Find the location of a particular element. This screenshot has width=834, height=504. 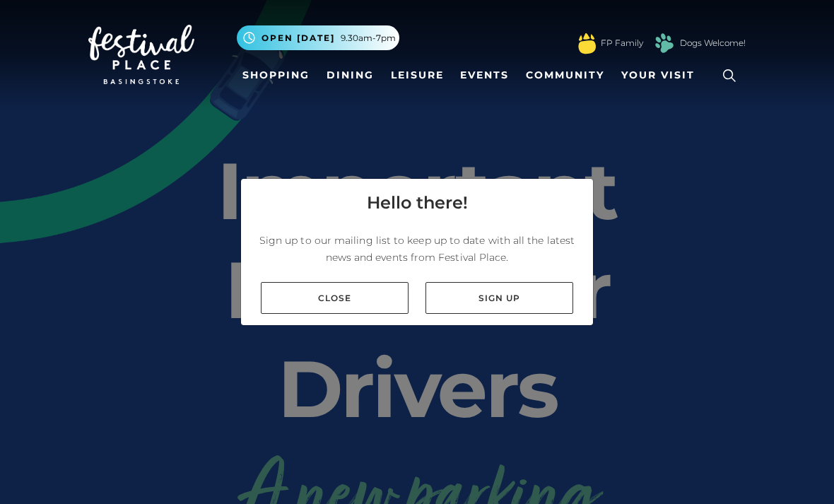

a: Sign up is located at coordinates (499, 297).